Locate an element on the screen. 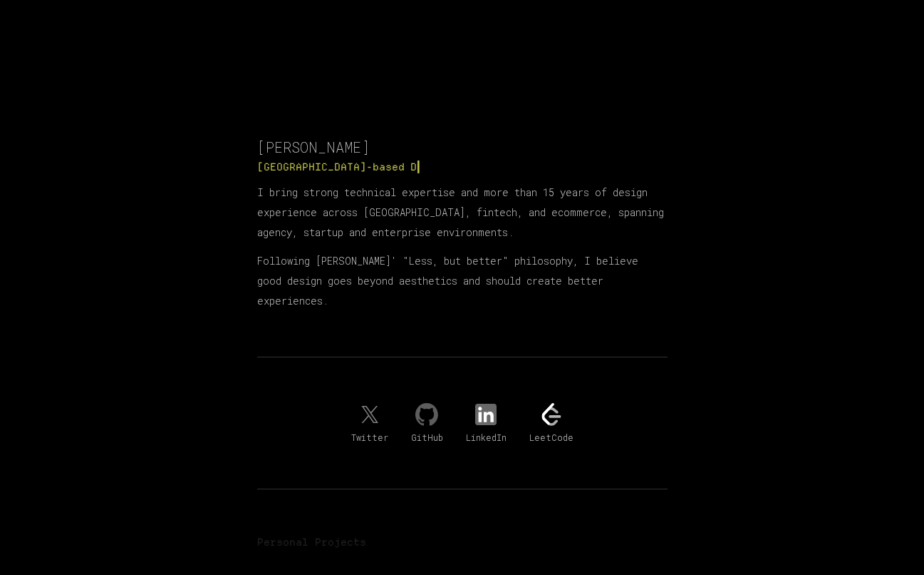 The height and width of the screenshot is (575, 924). img: Github is located at coordinates (426, 414).